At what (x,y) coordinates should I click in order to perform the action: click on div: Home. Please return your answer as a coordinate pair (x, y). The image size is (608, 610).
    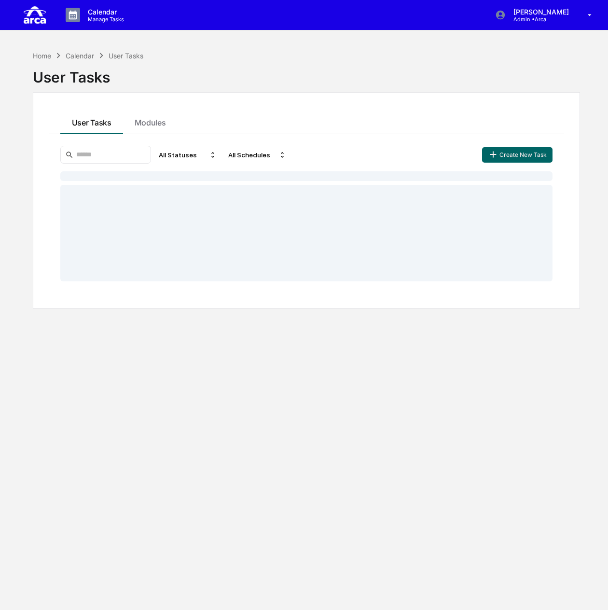
    Looking at the image, I should click on (42, 55).